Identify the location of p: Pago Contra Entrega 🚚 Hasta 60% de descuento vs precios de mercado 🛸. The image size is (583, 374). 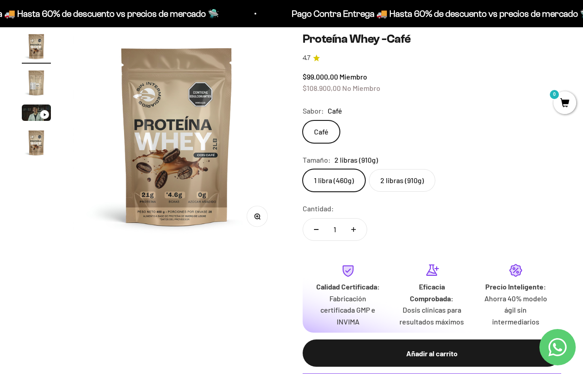
(413, 14).